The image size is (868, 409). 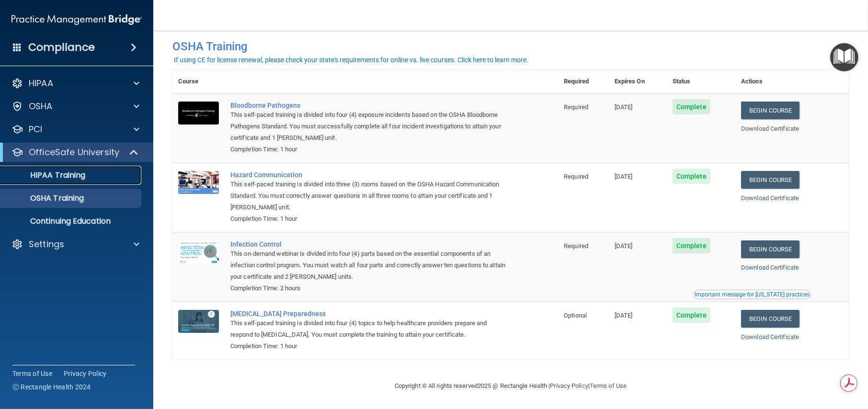 What do you see at coordinates (637, 82) in the screenshot?
I see `th: Expires On` at bounding box center [637, 82].